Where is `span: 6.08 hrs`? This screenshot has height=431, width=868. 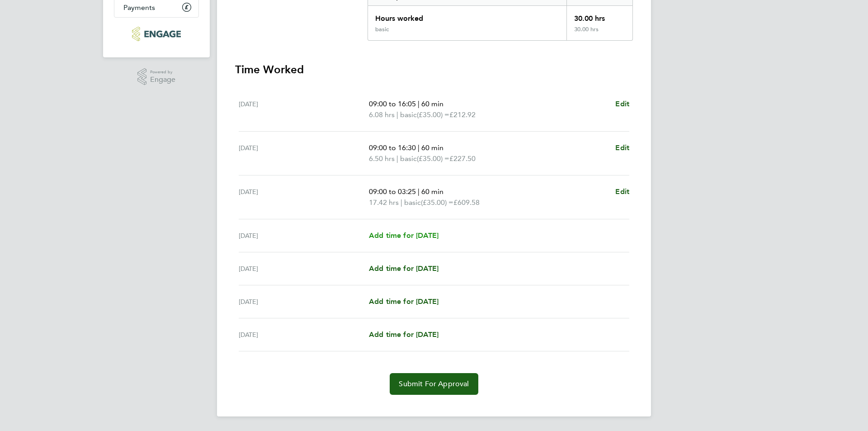
span: 6.08 hrs is located at coordinates (382, 114).